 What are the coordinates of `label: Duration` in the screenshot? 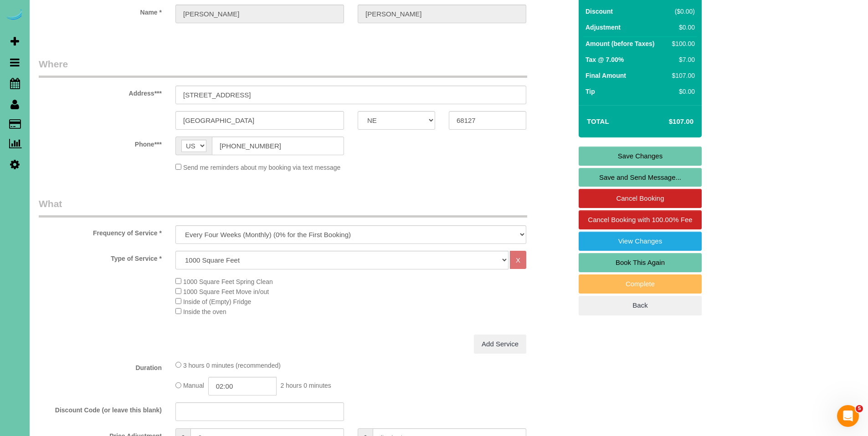 It's located at (100, 366).